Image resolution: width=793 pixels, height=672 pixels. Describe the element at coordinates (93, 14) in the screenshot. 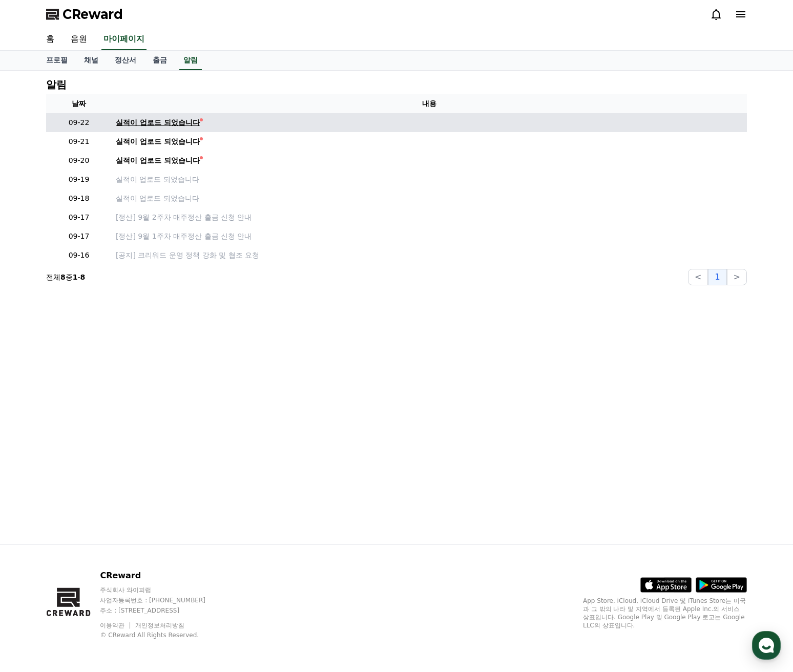

I see `span: CReward` at that location.